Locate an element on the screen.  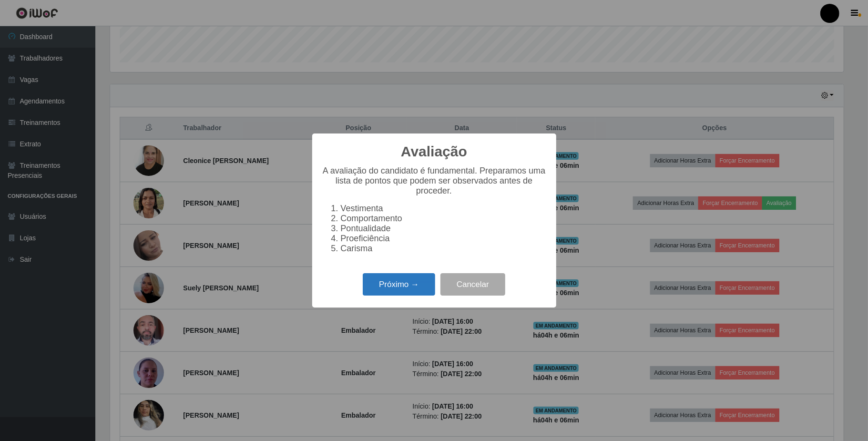
li: Carisma is located at coordinates (443, 248).